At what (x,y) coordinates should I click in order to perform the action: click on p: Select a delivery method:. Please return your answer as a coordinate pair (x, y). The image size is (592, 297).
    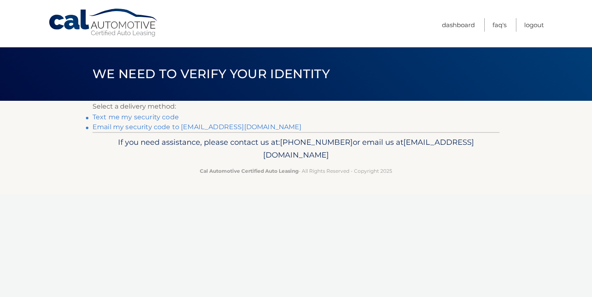
    Looking at the image, I should click on (296, 107).